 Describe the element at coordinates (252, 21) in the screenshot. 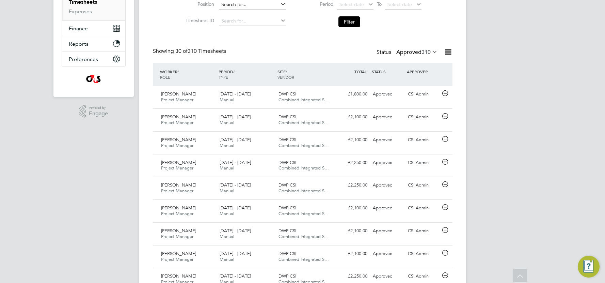

I see `input: Search for...` at that location.